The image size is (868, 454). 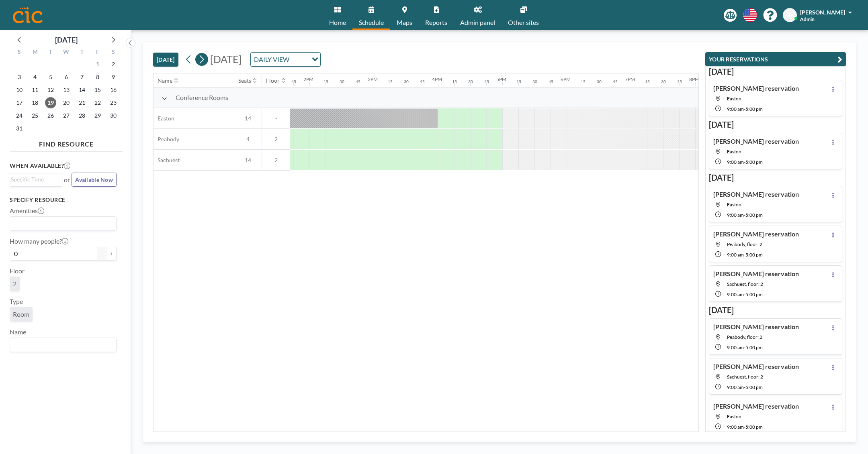 I want to click on span: GY, so click(x=789, y=16).